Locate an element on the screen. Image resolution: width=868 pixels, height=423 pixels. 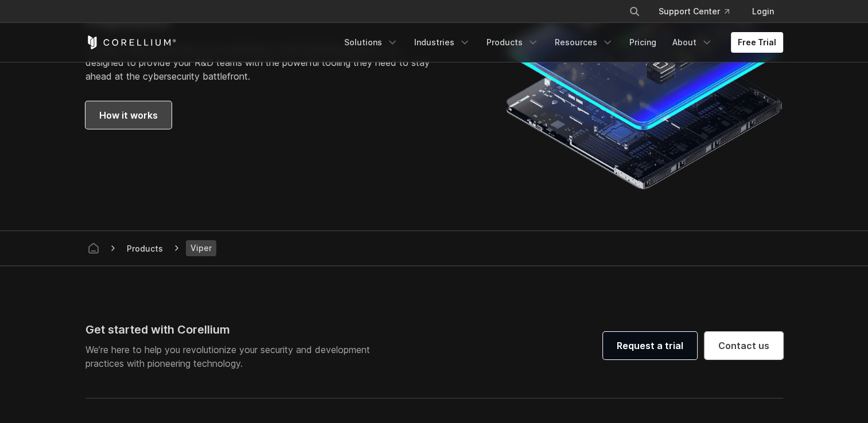
a: Resources is located at coordinates (584, 43).